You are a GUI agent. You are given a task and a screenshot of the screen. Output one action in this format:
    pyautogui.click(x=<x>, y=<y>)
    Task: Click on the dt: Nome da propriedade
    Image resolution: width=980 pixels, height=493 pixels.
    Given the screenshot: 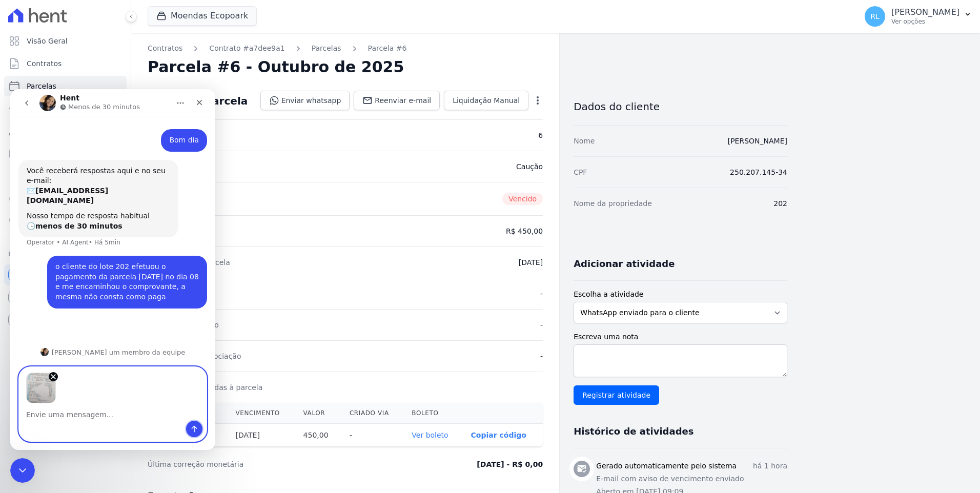 What is the action you would take?
    pyautogui.click(x=612, y=204)
    